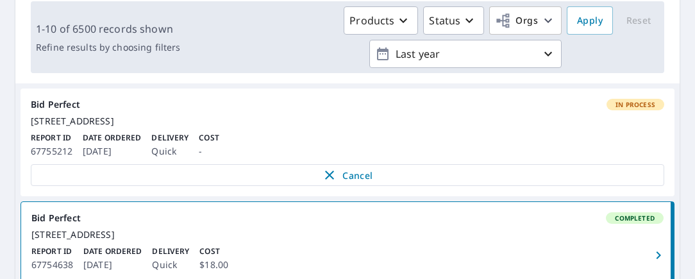  Describe the element at coordinates (635, 218) in the screenshot. I see `span: Completed` at that location.